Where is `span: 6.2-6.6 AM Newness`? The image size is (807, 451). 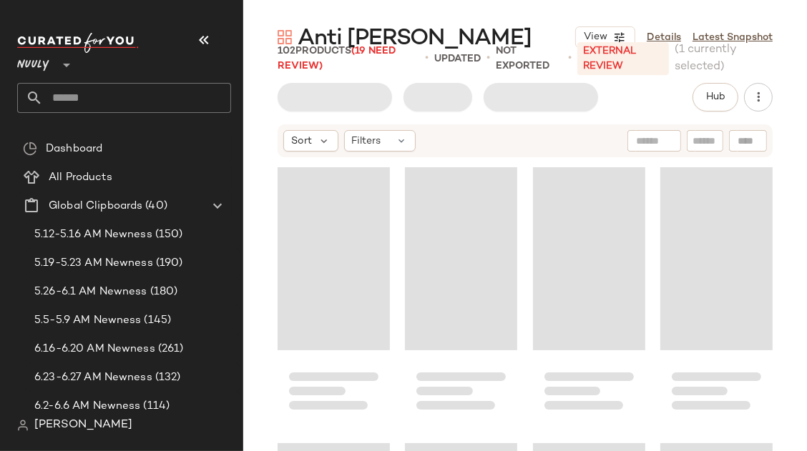 span: 6.2-6.6 AM Newness is located at coordinates (87, 406).